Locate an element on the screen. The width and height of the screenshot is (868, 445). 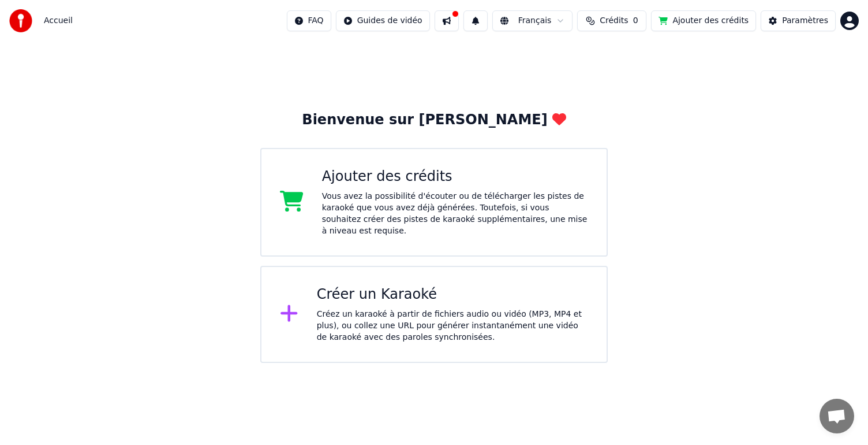
button: Paramètres is located at coordinates (798, 20).